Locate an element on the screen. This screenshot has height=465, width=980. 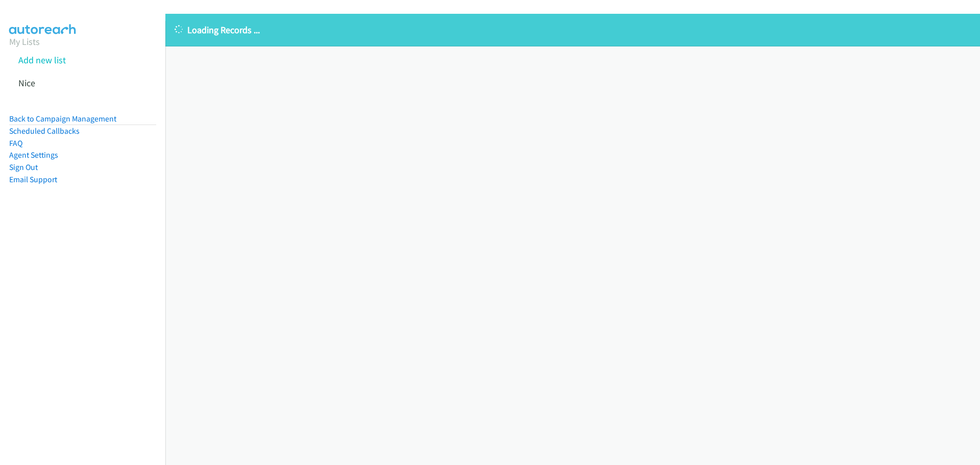
a: Sign Out is located at coordinates (24, 167).